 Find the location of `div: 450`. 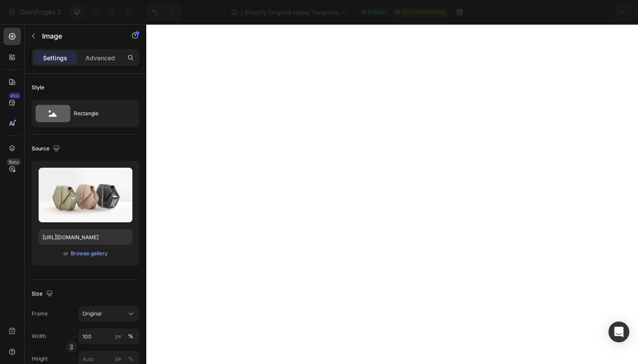

div: 450 is located at coordinates (14, 96).